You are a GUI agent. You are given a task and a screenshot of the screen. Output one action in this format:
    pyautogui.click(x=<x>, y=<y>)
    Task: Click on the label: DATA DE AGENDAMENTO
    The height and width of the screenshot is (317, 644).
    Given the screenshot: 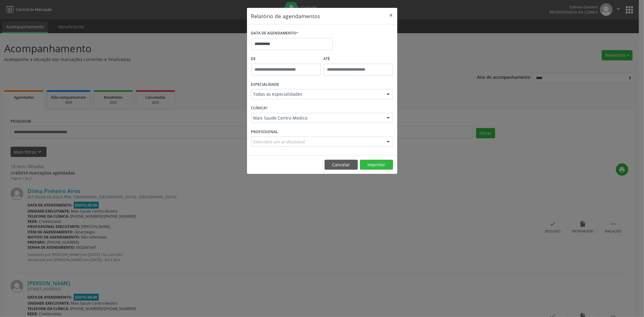 What is the action you would take?
    pyautogui.click(x=275, y=33)
    